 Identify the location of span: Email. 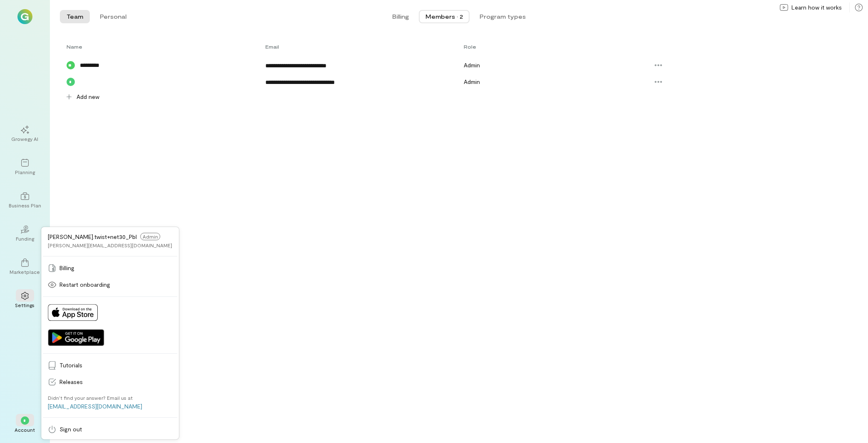
(272, 47).